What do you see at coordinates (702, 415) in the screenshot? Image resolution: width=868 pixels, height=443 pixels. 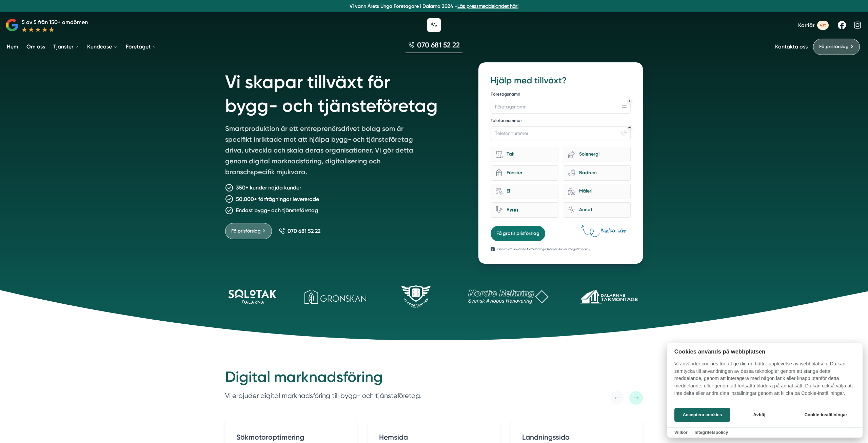 I see `button: Acceptera cookies` at bounding box center [702, 415].